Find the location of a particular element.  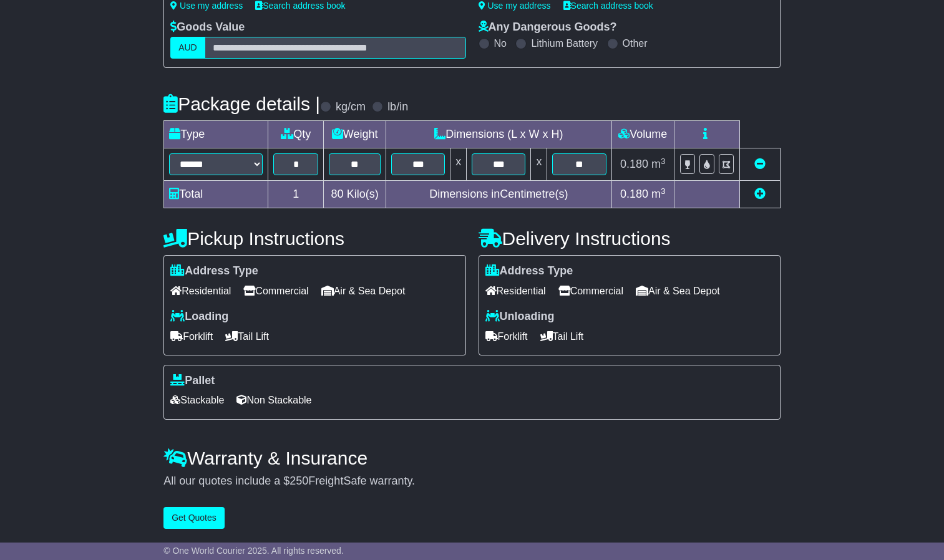

label: Unloading is located at coordinates (519, 317).